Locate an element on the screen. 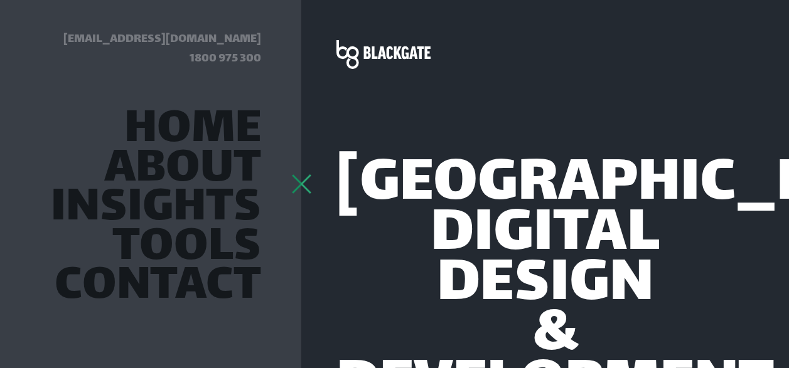 The width and height of the screenshot is (789, 368). a: Insights is located at coordinates (156, 210).